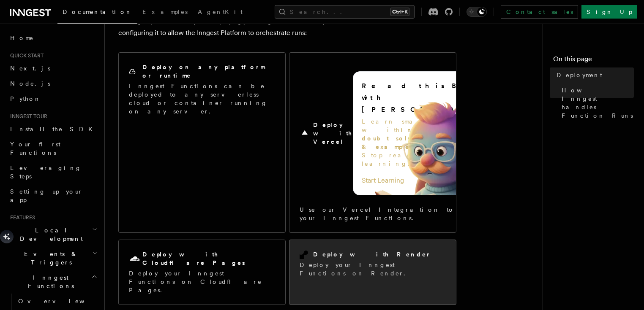 The width and height of the screenshot is (644, 310). Describe the element at coordinates (165, 13) in the screenshot. I see `a: Examples` at that location.